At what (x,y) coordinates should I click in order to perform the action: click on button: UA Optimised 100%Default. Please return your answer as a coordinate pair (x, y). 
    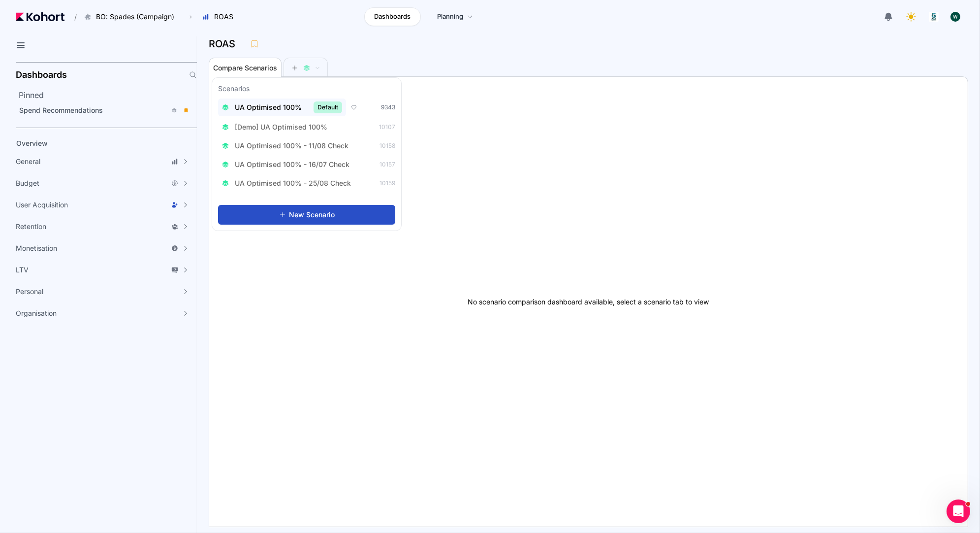
    Looking at the image, I should click on (282, 107).